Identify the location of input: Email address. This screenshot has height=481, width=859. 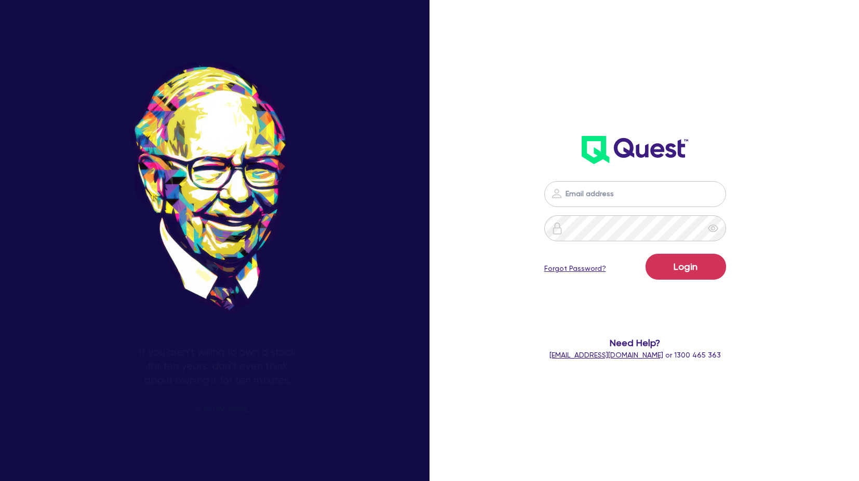
(635, 194).